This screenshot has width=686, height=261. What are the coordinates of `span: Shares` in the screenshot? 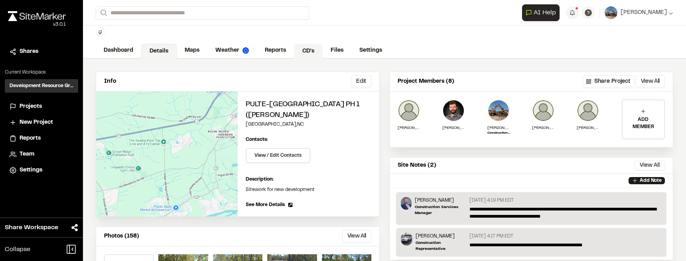 It's located at (29, 52).